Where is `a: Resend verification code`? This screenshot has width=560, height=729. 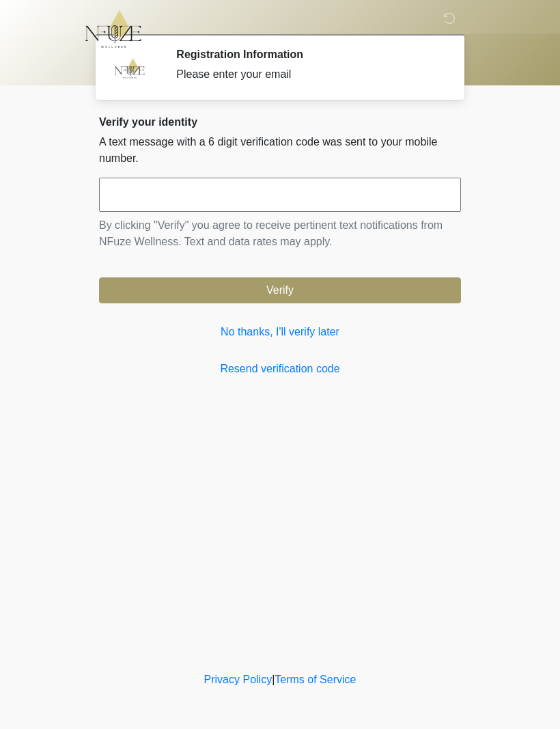 a: Resend verification code is located at coordinates (280, 369).